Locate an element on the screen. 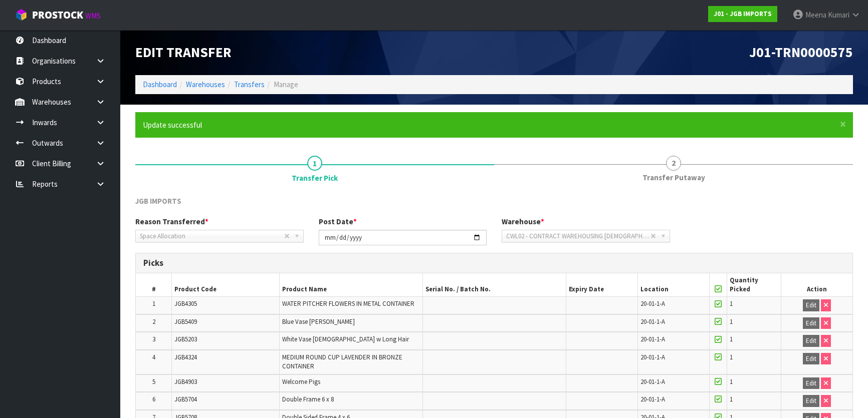 This screenshot has width=868, height=418. span: Welcome Pigs is located at coordinates (301, 382).